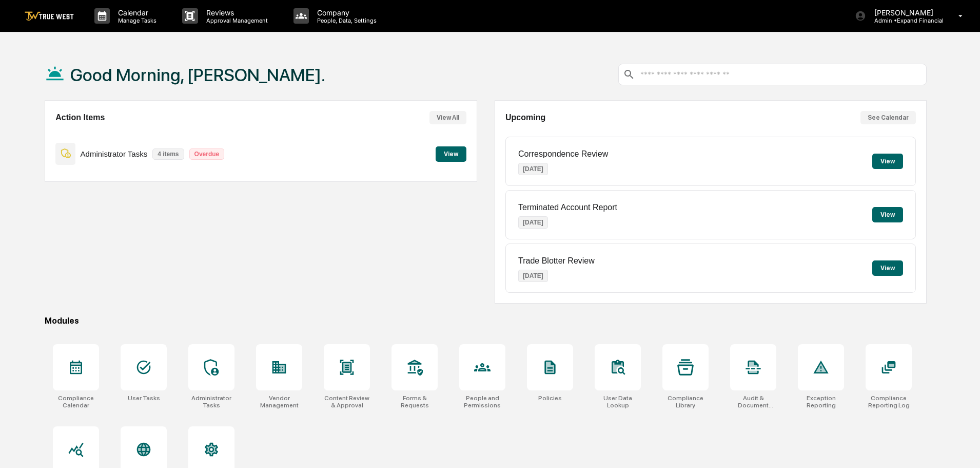 The image size is (980, 468). Describe the element at coordinates (563, 154) in the screenshot. I see `p: Correspondence Review` at that location.